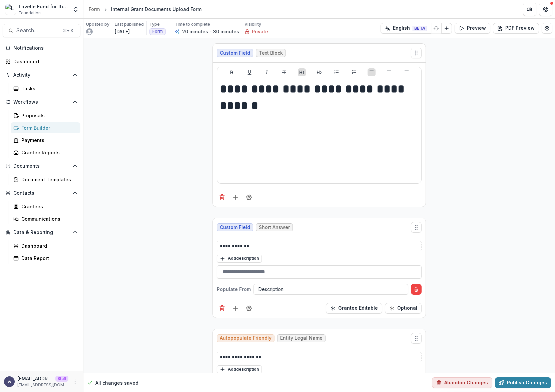  Describe the element at coordinates (284, 73) in the screenshot. I see `button: Strike` at that location.